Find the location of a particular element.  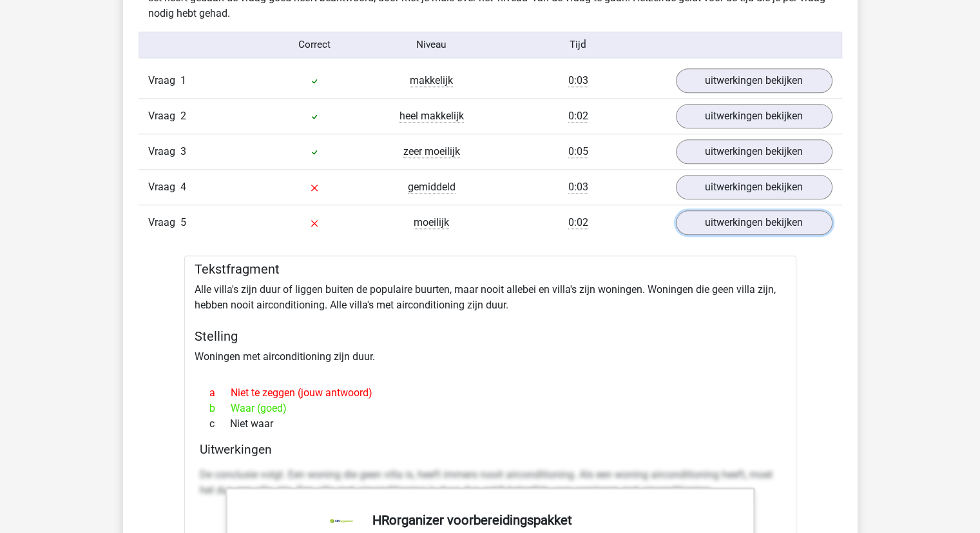

p: De conclusie volgt. Een woning die geen villa is, heeft immers nooit airconditioning. Als een won... is located at coordinates (490, 483).